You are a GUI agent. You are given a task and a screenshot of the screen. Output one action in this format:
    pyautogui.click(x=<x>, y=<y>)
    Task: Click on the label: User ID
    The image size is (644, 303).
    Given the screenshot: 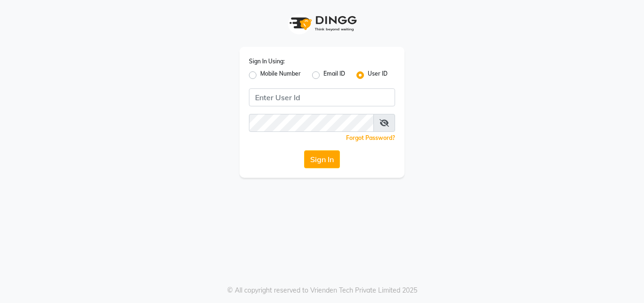 What is the action you would take?
    pyautogui.click(x=378, y=75)
    